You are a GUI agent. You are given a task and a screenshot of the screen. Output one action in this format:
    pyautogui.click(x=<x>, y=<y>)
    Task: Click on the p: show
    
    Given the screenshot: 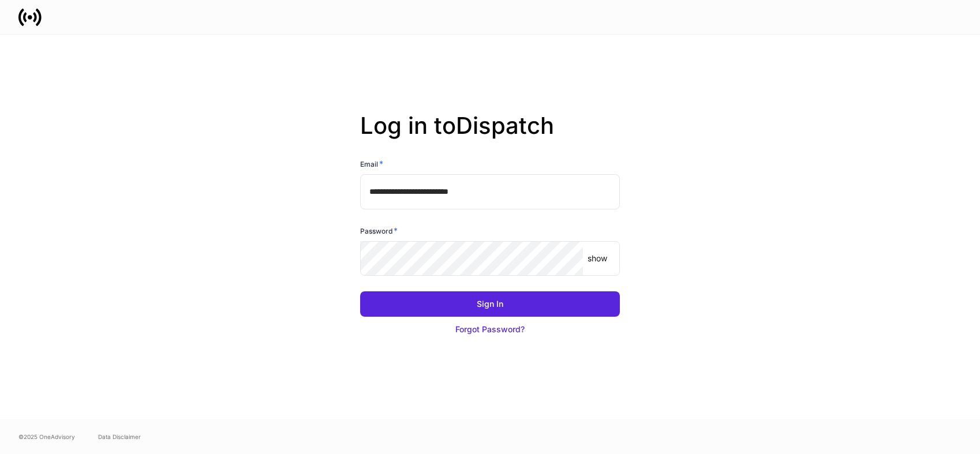 What is the action you would take?
    pyautogui.click(x=597, y=258)
    